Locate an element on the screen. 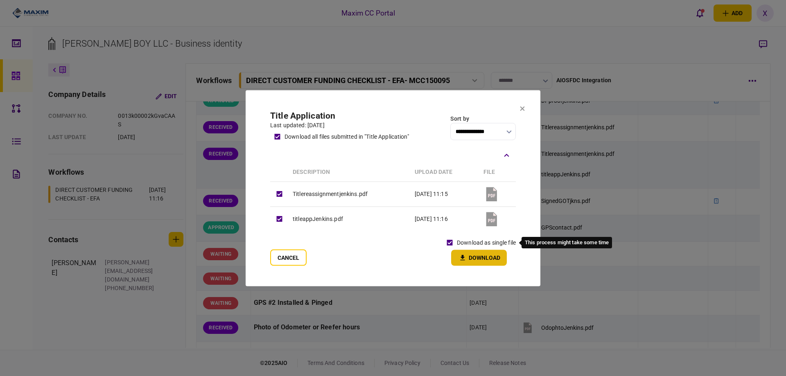 The image size is (786, 376). div: download all files submitted in "Title Application" is located at coordinates (347, 136).